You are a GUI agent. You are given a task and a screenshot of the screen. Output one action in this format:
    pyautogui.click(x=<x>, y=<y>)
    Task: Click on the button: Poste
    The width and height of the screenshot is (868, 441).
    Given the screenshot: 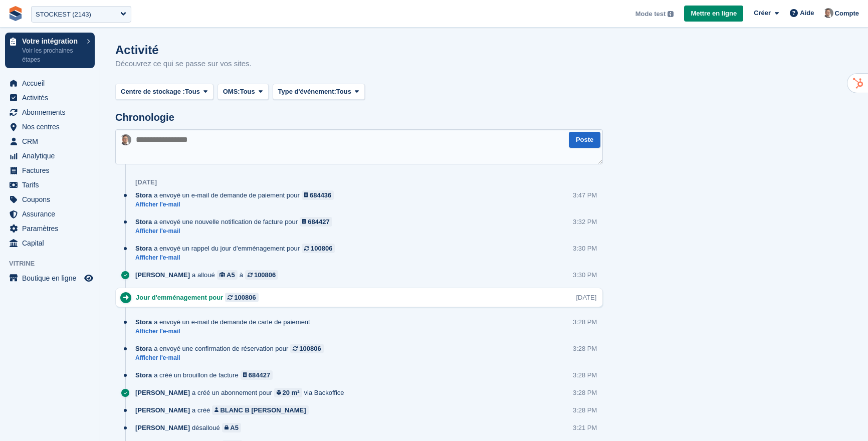 What is the action you would take?
    pyautogui.click(x=585, y=140)
    